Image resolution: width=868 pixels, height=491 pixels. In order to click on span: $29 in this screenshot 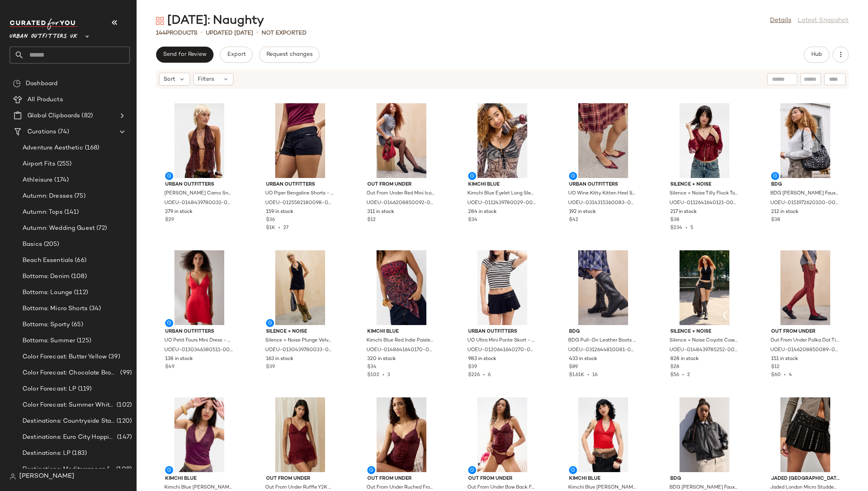, I will do `click(170, 220)`.